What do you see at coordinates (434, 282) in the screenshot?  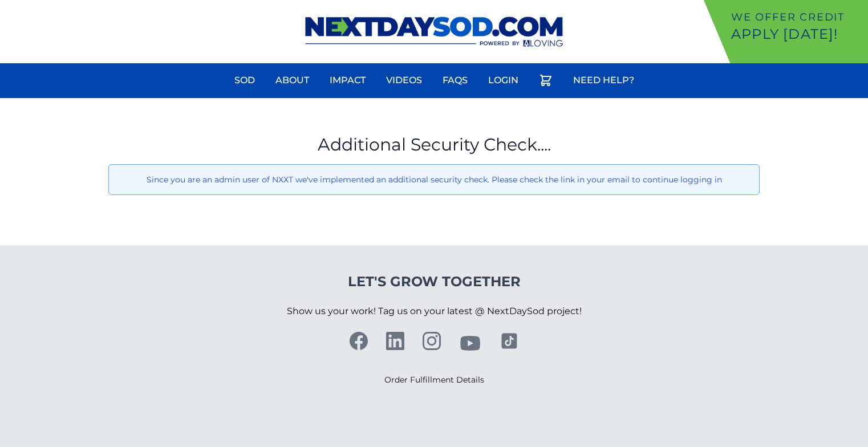 I see `h4: Let's Grow Together` at bounding box center [434, 282].